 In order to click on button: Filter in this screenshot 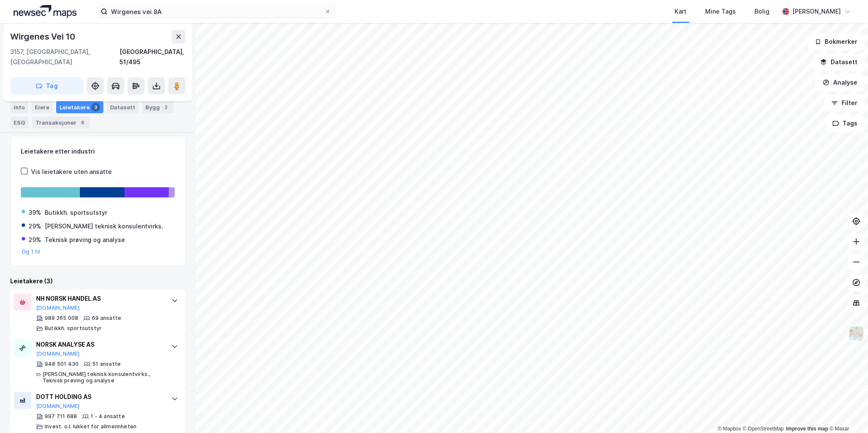, I will do `click(845, 103)`.